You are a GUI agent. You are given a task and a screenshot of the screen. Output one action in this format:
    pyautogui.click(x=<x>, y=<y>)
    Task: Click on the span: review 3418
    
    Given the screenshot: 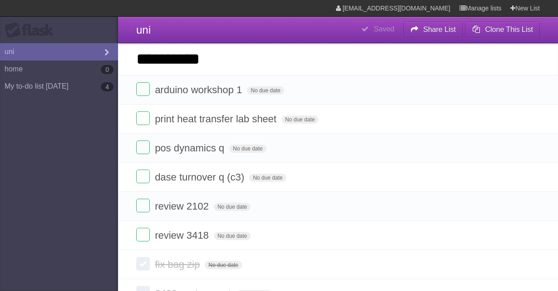 What is the action you would take?
    pyautogui.click(x=183, y=235)
    